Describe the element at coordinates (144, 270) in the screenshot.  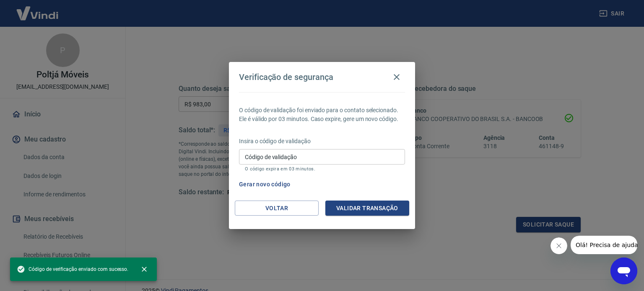
I see `button: close` at that location.